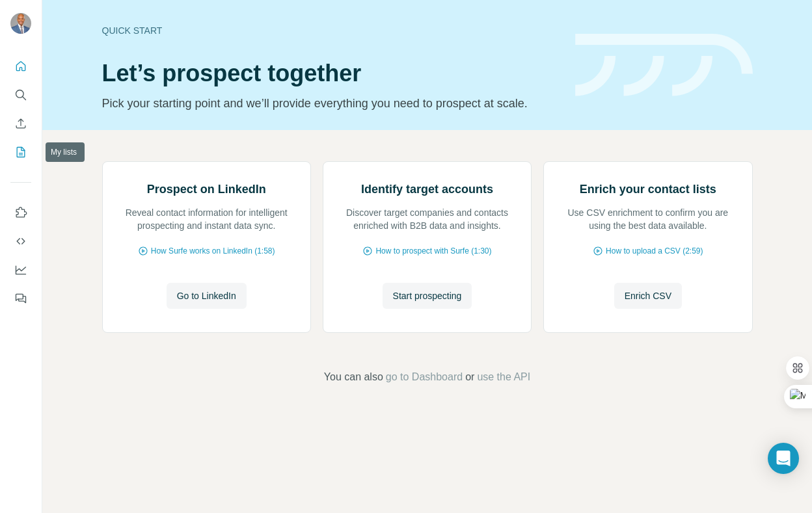  I want to click on button: Dashboard, so click(21, 270).